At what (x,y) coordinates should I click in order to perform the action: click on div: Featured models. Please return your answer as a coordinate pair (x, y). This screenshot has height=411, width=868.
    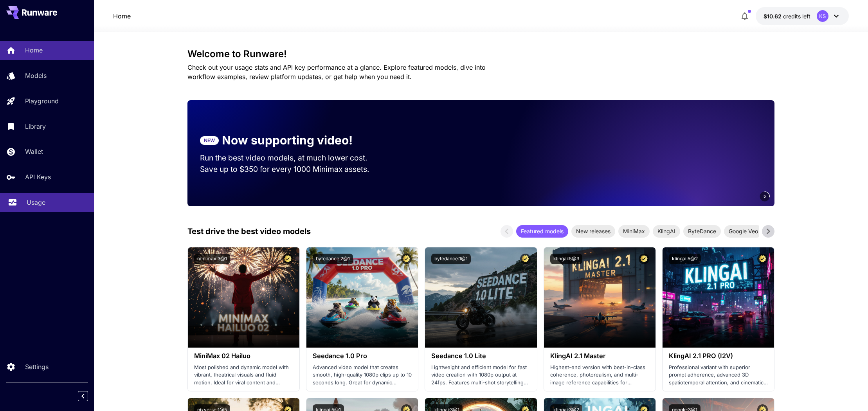
    Looking at the image, I should click on (542, 231).